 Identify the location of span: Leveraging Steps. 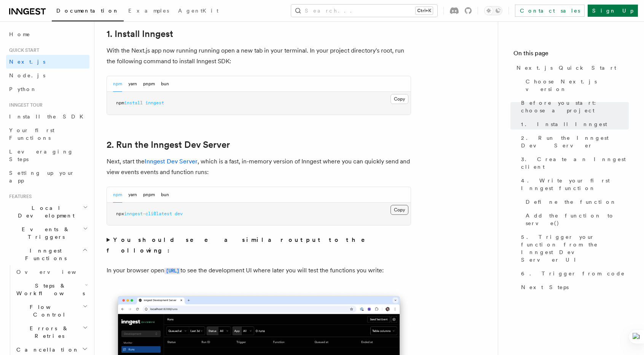
(41, 155).